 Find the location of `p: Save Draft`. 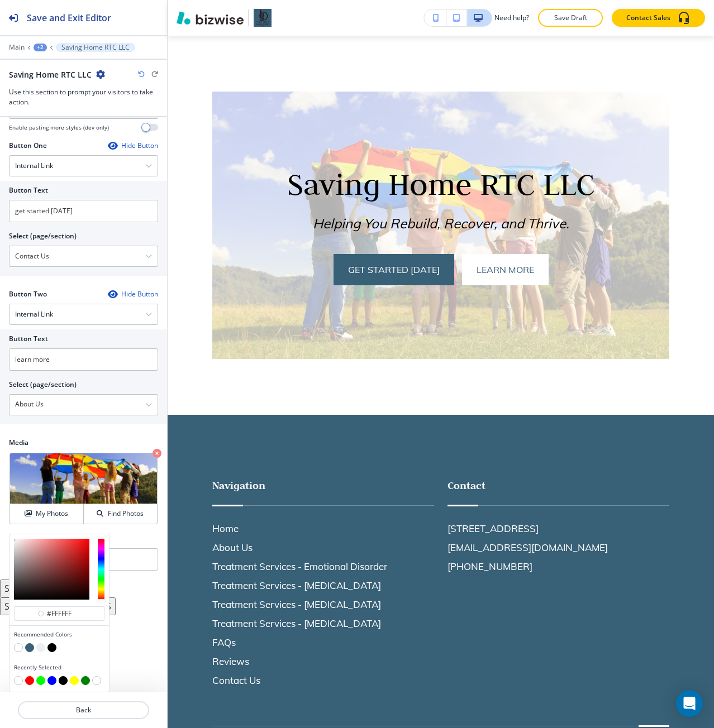

p: Save Draft is located at coordinates (571, 18).